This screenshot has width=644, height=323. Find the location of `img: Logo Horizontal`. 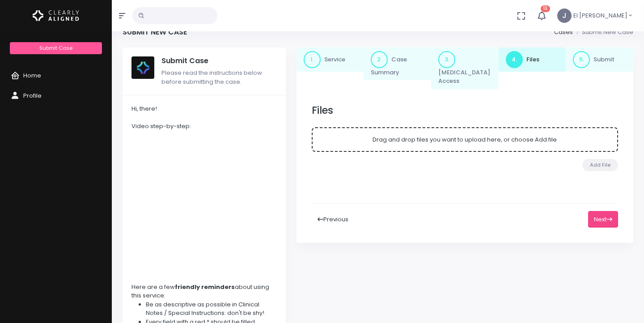

img: Logo Horizontal is located at coordinates (56, 16).